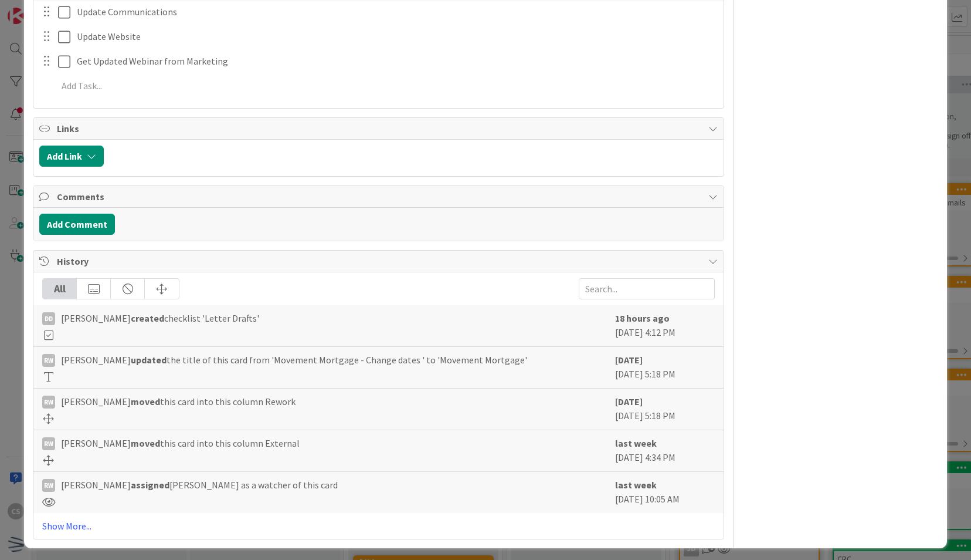 This screenshot has height=560, width=971. I want to click on button: Add Comment, so click(77, 224).